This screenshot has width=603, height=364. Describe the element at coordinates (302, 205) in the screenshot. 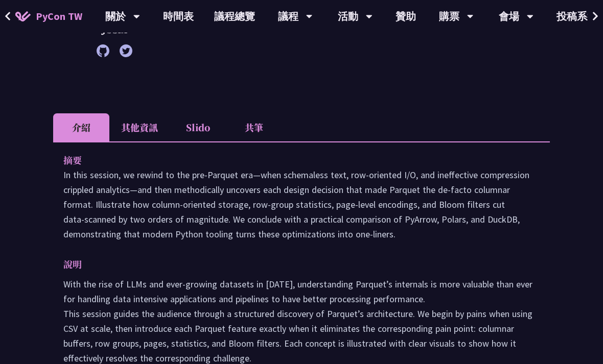

I see `p: In this session, we rewind to the pre‑Parquet era—when schemaless text, row‑oriented I/O, and ine...` at that location.